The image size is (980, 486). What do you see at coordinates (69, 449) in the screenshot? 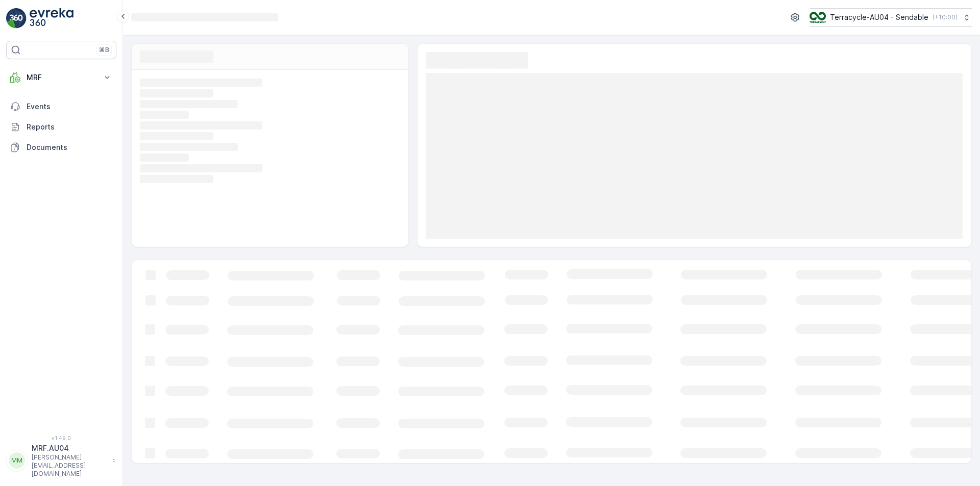
I see `p: MRF.AU04` at bounding box center [69, 449].